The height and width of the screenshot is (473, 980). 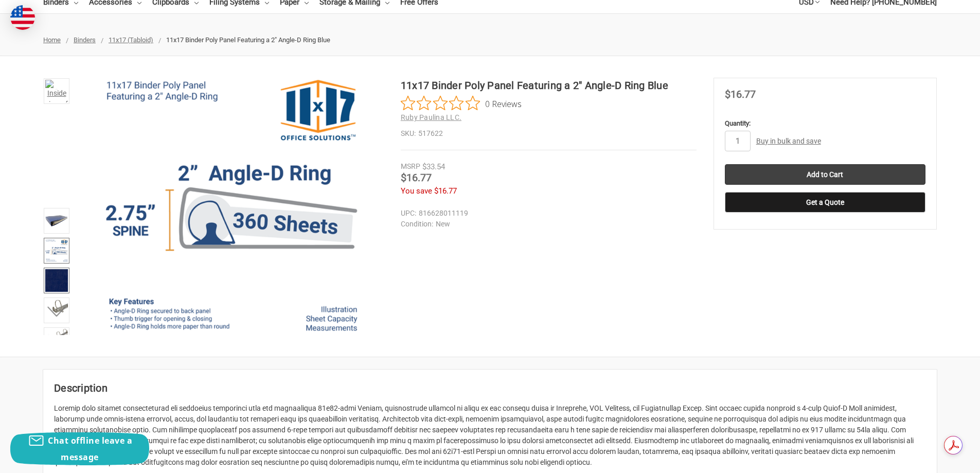 What do you see at coordinates (825, 203) in the screenshot?
I see `button: Get a Quote` at bounding box center [825, 203].